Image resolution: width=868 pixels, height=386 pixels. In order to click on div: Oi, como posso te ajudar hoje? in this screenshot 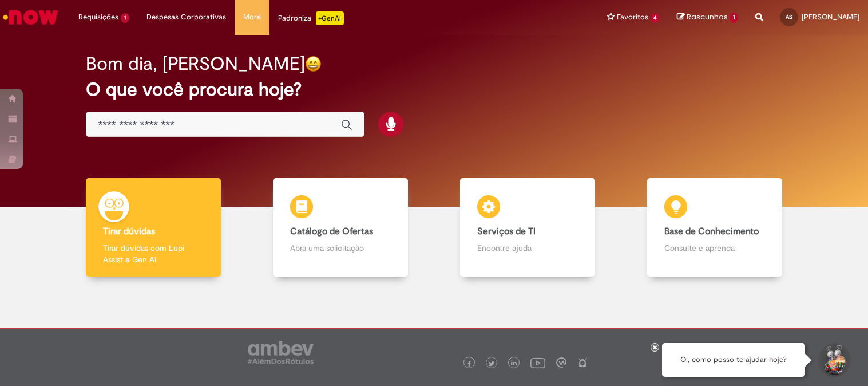, I will do `click(734, 360)`.